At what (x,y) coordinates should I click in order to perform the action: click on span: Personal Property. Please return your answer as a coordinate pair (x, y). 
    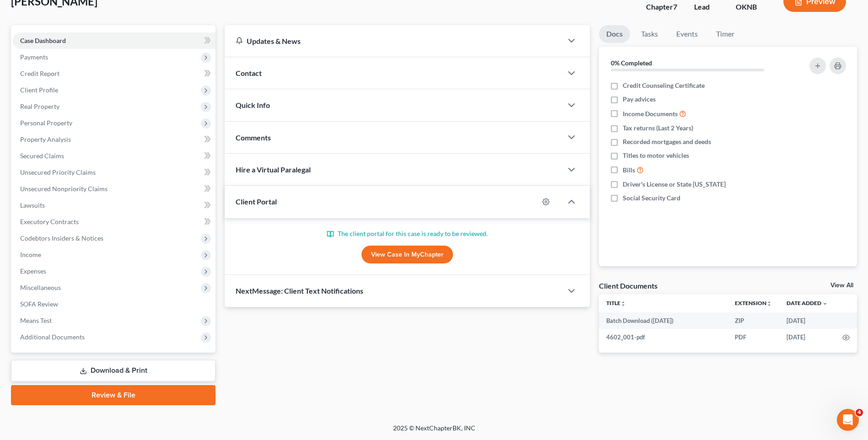
    Looking at the image, I should click on (46, 123).